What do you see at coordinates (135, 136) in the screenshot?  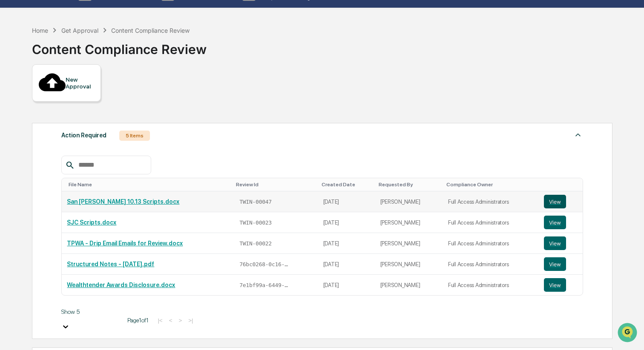 I see `div: 5 Items` at bounding box center [135, 136].